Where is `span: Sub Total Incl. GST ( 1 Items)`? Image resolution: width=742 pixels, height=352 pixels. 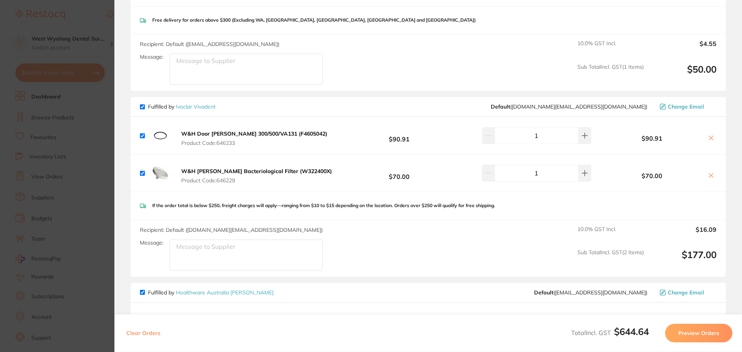 span: Sub Total Incl. GST ( 1 Items) is located at coordinates (611, 74).